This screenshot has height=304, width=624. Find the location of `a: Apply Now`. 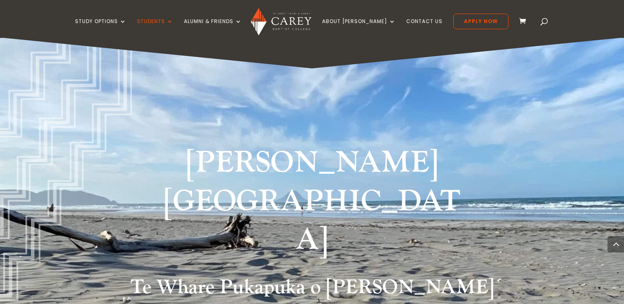

a: Apply Now is located at coordinates (481, 21).